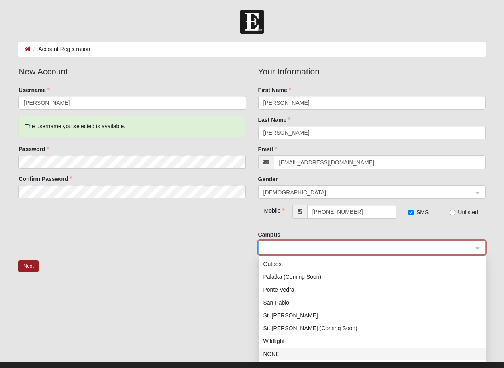  What do you see at coordinates (372, 354) in the screenshot?
I see `div: NONE` at bounding box center [372, 354].